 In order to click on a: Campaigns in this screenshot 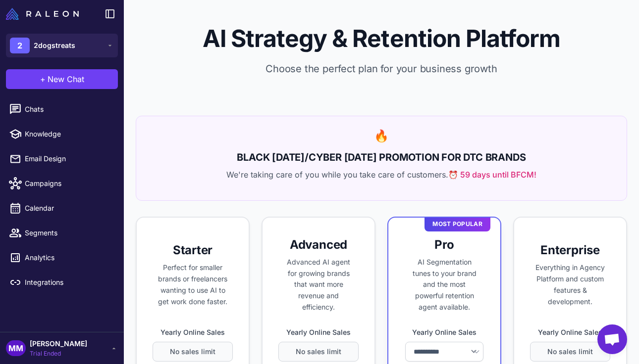, I will do `click(62, 184)`.